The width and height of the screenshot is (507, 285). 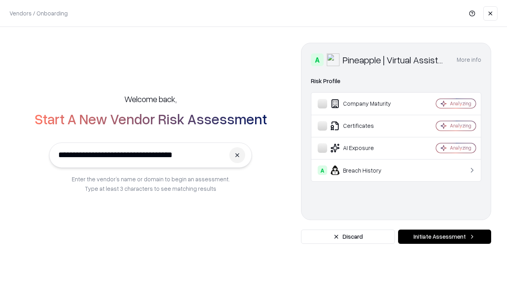 What do you see at coordinates (333, 60) in the screenshot?
I see `img: Pineapple | Virtual Assistant Agency` at bounding box center [333, 60].